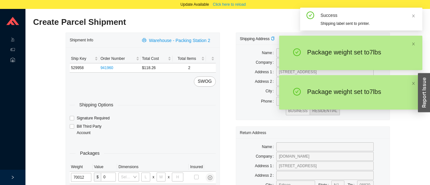 This screenshot has width=430, height=185. What do you see at coordinates (157, 59) in the screenshot?
I see `th: Total Cost sortable` at bounding box center [157, 59].